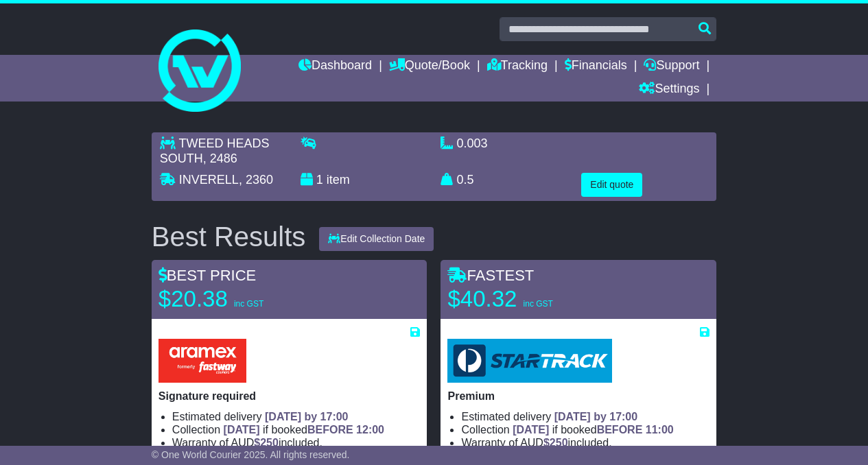  I want to click on div: Best Results, so click(228, 237).